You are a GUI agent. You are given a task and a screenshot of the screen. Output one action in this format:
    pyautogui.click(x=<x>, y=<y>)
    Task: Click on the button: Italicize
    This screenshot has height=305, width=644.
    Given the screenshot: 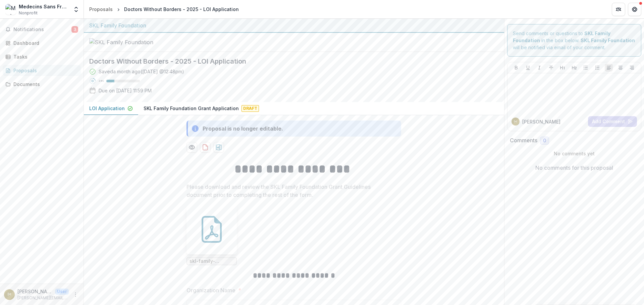 What is the action you would take?
    pyautogui.click(x=539, y=68)
    